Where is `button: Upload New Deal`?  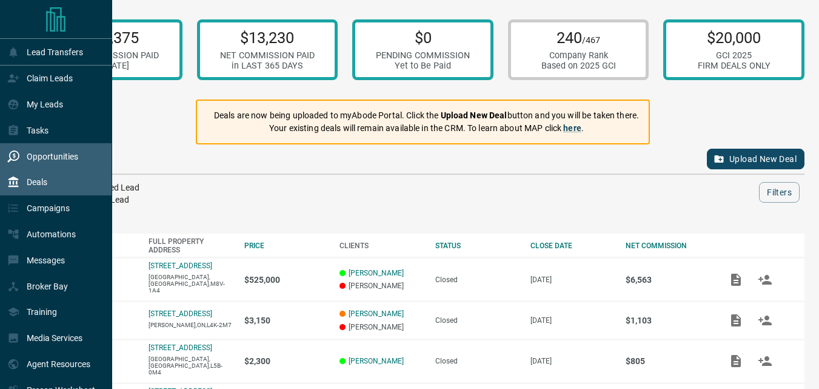
button: Upload New Deal is located at coordinates (755, 159).